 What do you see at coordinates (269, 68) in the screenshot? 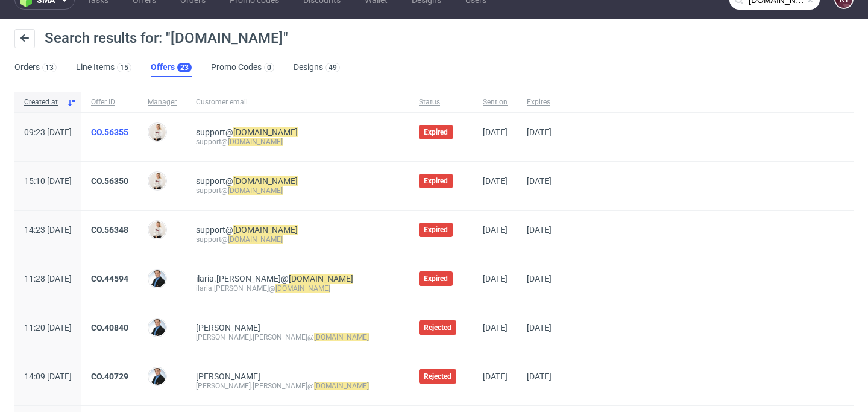
I see `div: 0` at bounding box center [269, 68].